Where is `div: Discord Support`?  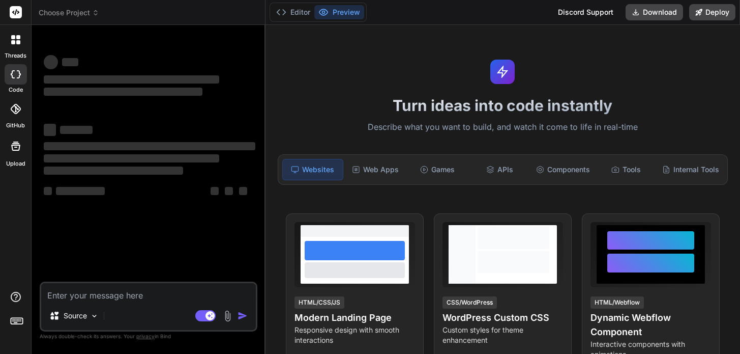 div: Discord Support is located at coordinates (586, 12).